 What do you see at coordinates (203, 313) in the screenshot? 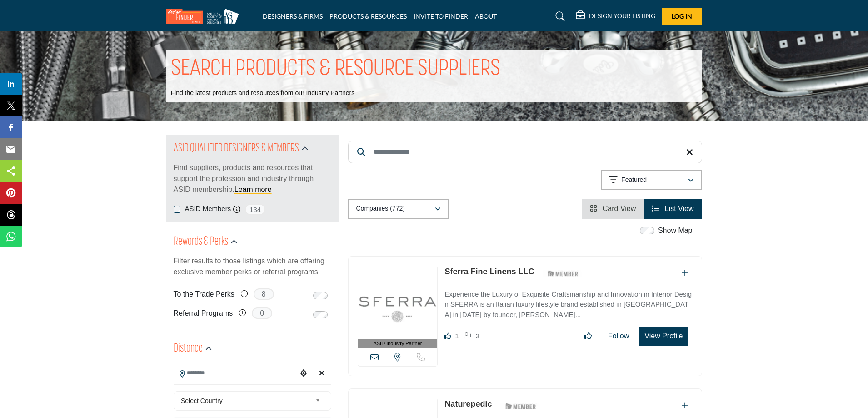
I see `label: Referral Programs` at bounding box center [203, 313].